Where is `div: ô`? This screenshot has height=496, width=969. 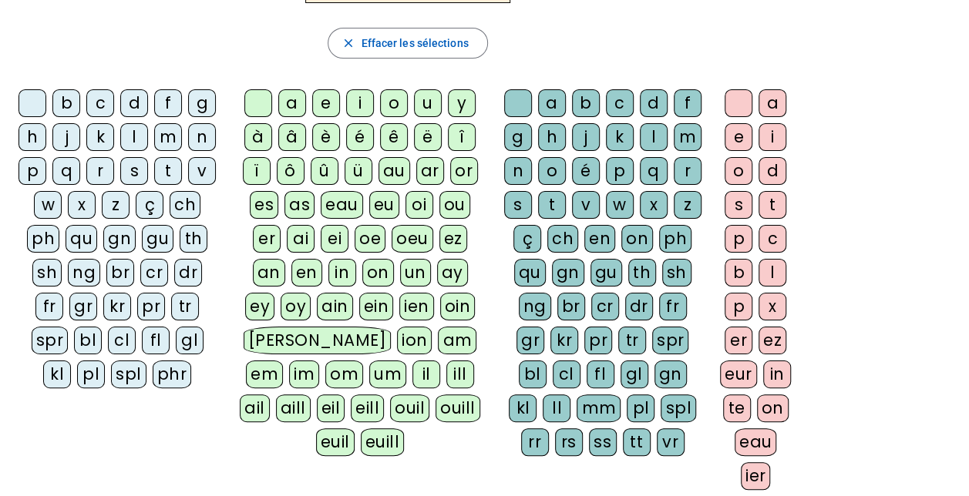
div: ô is located at coordinates (291, 171).